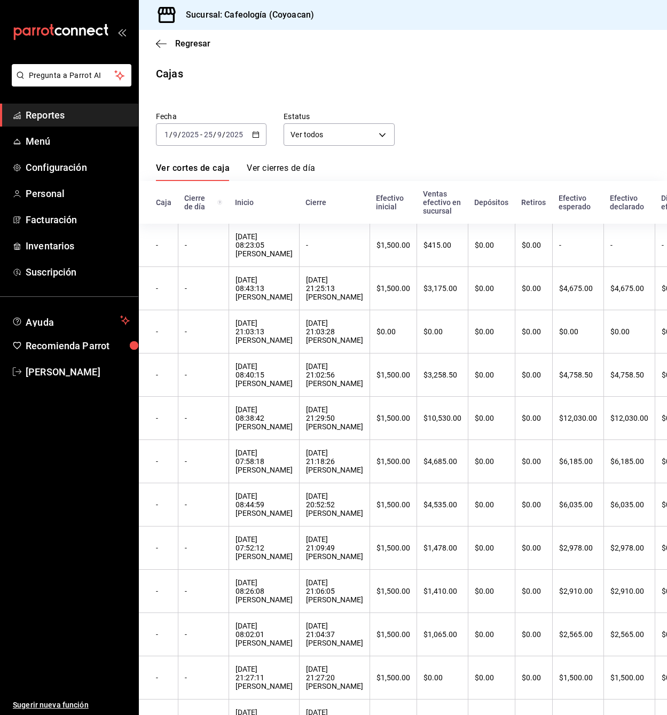 Image resolution: width=667 pixels, height=715 pixels. Describe the element at coordinates (77, 272) in the screenshot. I see `span: Suscripción` at that location.